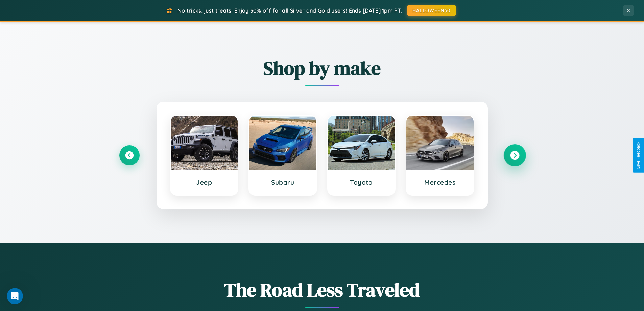 This screenshot has width=644, height=311. Describe the element at coordinates (439, 182) in the screenshot. I see `h3: Mercedes` at that location.